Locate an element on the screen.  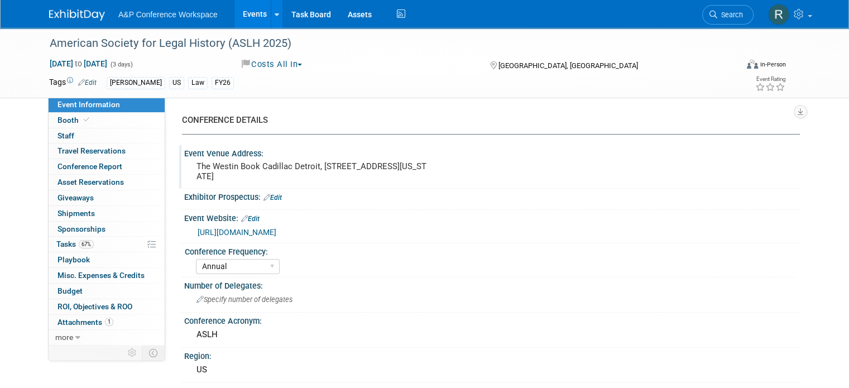
div: Event Rating is located at coordinates (771, 79).